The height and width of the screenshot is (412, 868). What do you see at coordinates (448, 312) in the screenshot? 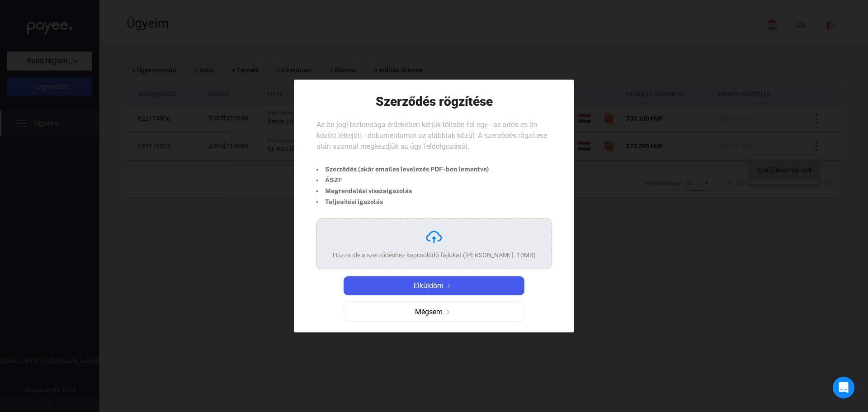
I see `img: arrow-right-grey` at bounding box center [448, 312].